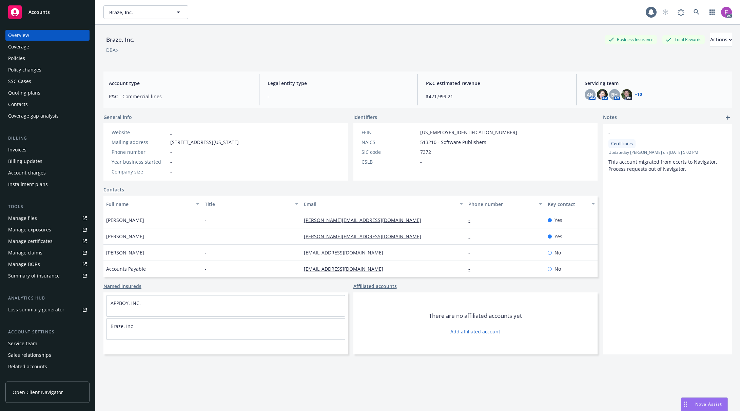  What do you see at coordinates (149, 204) in the screenshot?
I see `div: Full name` at bounding box center [149, 204].